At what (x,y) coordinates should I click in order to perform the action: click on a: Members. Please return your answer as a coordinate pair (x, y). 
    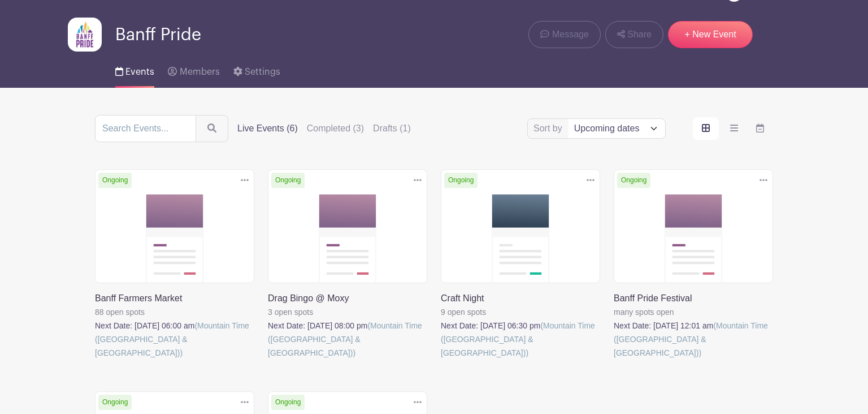
    Looking at the image, I should click on (194, 70).